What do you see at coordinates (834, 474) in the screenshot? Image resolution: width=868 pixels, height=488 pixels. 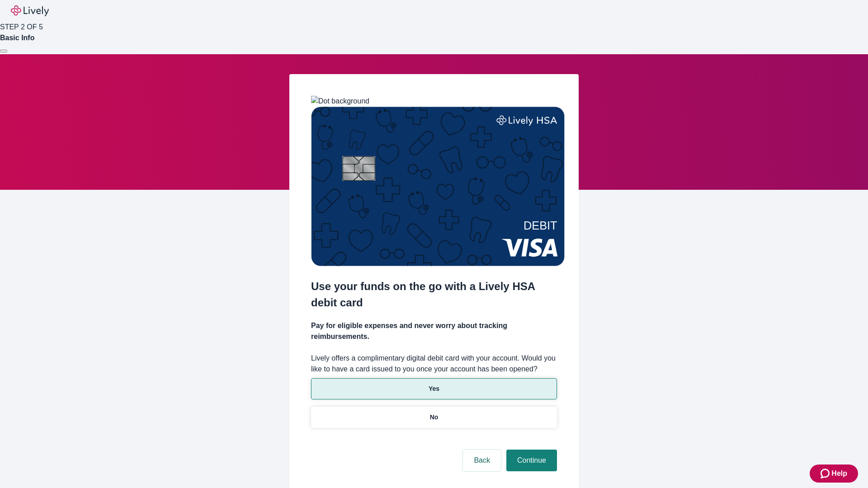 I see `button: Zendesk support iconHelp` at bounding box center [834, 474].